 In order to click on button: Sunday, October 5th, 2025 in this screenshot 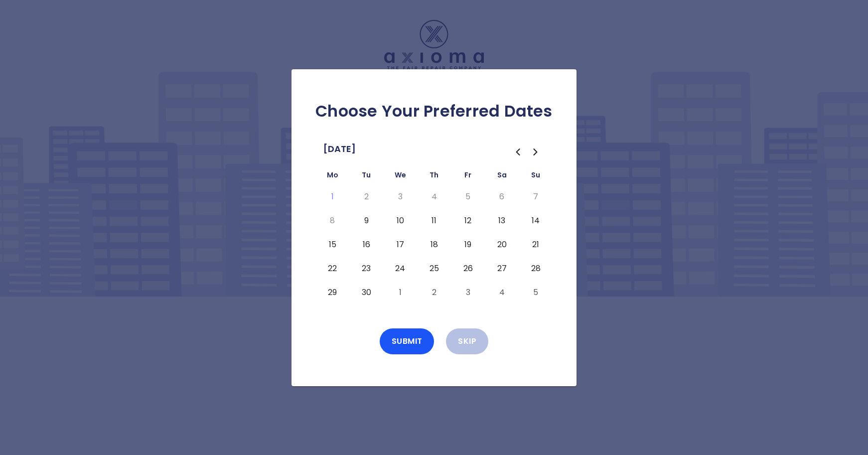, I will do `click(536, 293)`.